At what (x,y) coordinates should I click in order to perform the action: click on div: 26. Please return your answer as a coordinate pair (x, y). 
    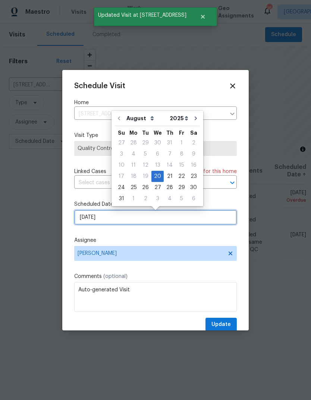
    Looking at the image, I should click on (145, 188).